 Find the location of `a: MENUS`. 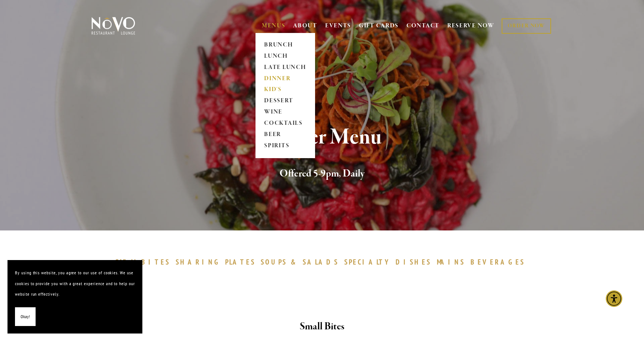

a: MENUS is located at coordinates (274, 26).